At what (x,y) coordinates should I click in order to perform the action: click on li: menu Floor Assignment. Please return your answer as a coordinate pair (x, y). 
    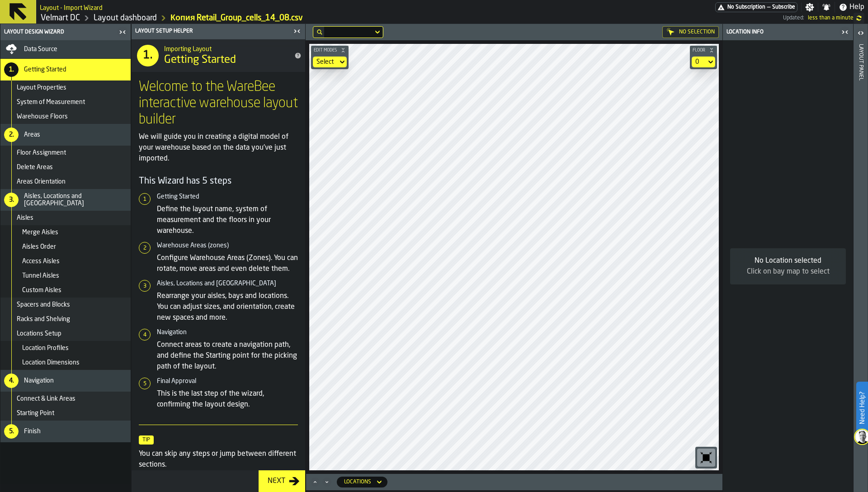
    Looking at the image, I should click on (66, 153).